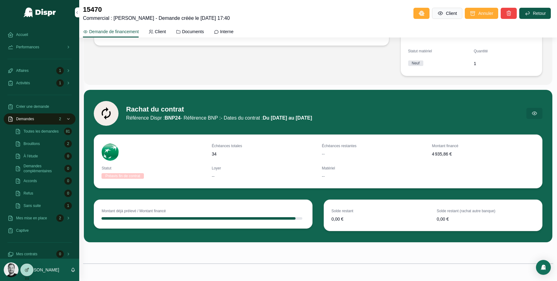 The width and height of the screenshot is (557, 281). I want to click on a: Interne, so click(224, 32).